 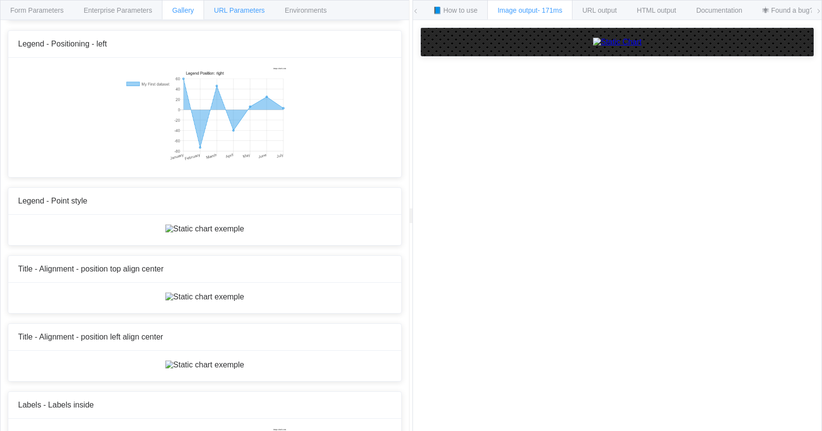 What do you see at coordinates (306, 10) in the screenshot?
I see `span: Environments` at bounding box center [306, 10].